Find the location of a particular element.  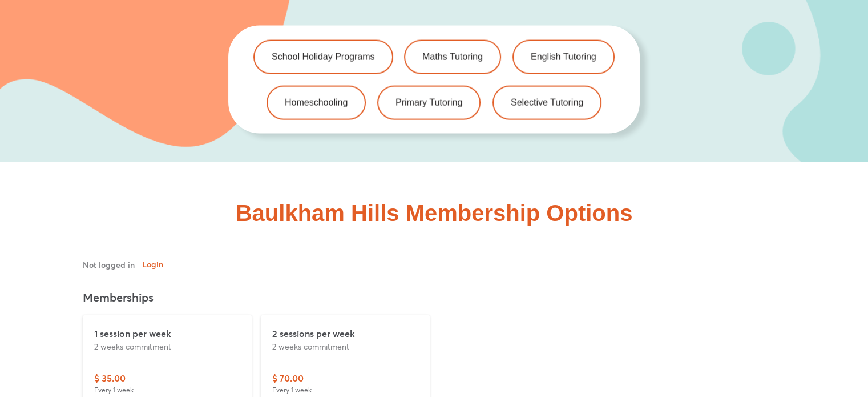

span: Homeschooling is located at coordinates (316, 103).